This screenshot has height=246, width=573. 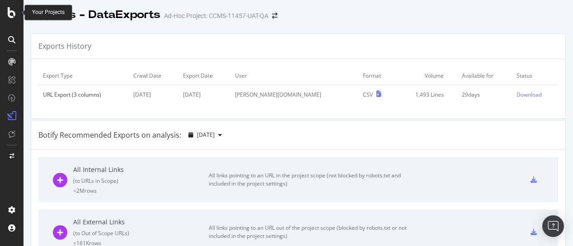 What do you see at coordinates (84, 94) in the screenshot?
I see `div: URL Export (3 columns)` at bounding box center [84, 94].